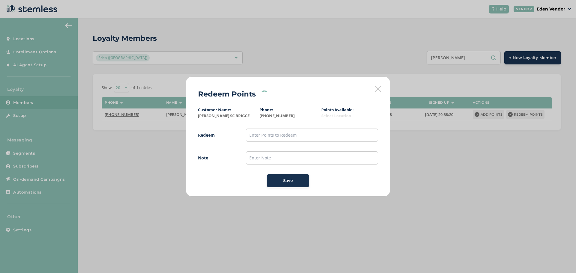 The height and width of the screenshot is (273, 576). What do you see at coordinates (312, 158) in the screenshot?
I see `input: Enter Note` at bounding box center [312, 158].